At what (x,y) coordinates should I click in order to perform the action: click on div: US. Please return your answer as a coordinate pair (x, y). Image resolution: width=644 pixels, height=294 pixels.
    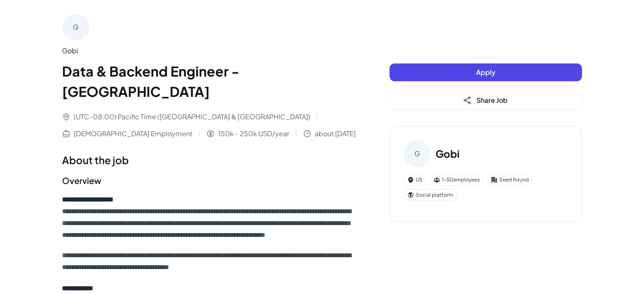
    Looking at the image, I should click on (415, 179).